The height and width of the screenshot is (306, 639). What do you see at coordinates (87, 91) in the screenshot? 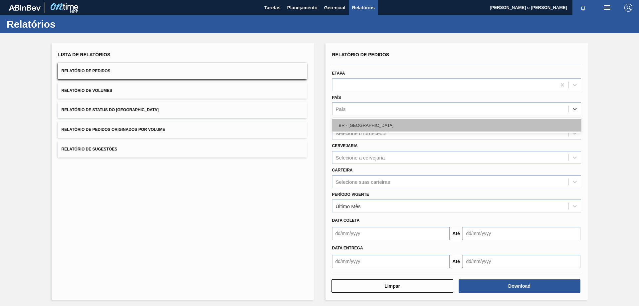
I see `span: Relatório de Volumes` at bounding box center [87, 91].